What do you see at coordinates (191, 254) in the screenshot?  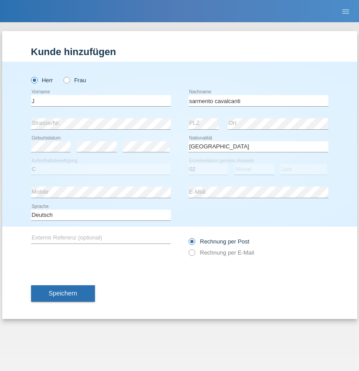 I see `input: Rechnung per E-Mail` at bounding box center [191, 254].